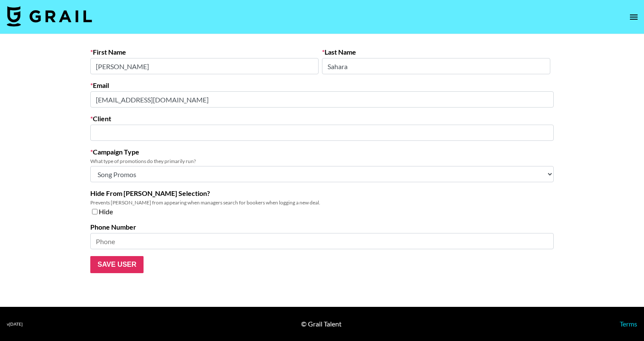  I want to click on input: Last Name, so click(437, 66).